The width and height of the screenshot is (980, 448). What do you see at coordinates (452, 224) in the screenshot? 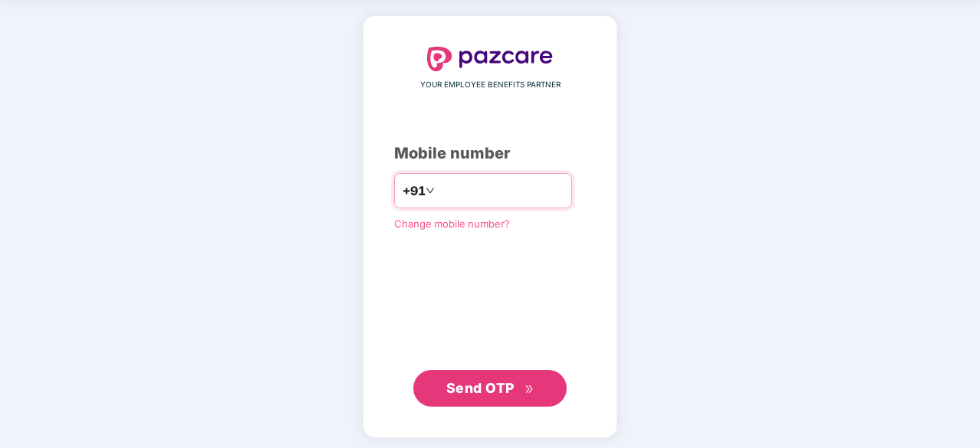
I see `a: Change mobile number?` at bounding box center [452, 224].